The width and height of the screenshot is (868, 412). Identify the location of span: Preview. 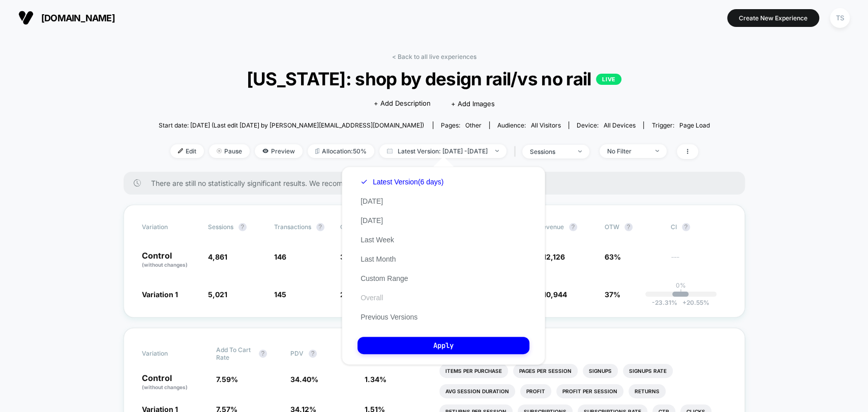
(279, 151).